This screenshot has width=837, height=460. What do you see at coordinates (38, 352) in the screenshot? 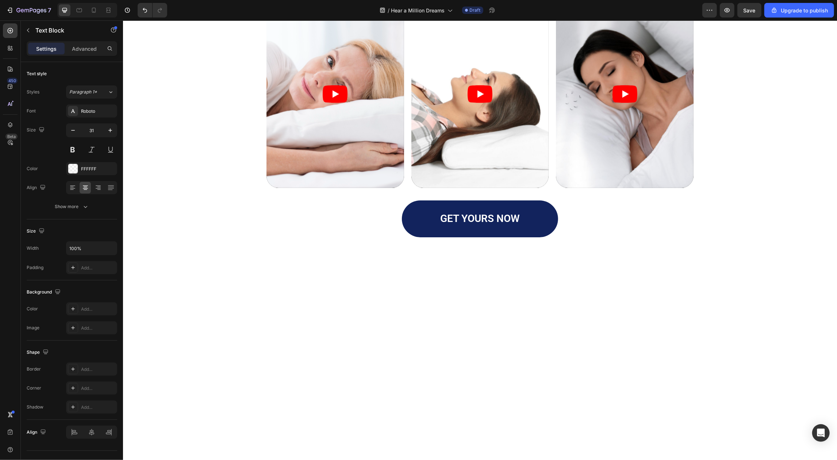
I see `div: Shape` at bounding box center [38, 352].